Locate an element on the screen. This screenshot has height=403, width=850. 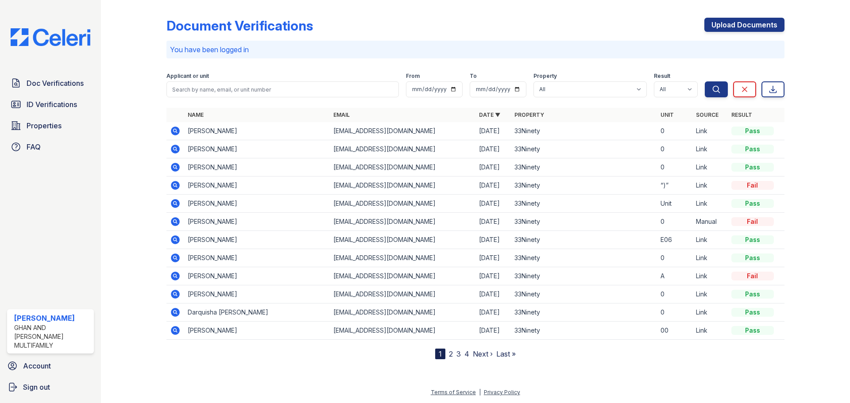
a: Unit is located at coordinates (667, 115).